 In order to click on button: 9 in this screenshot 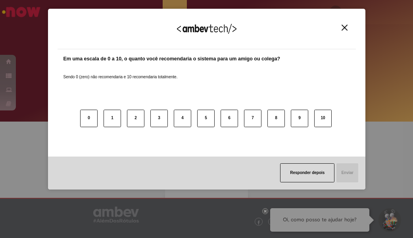, I will do `click(300, 118)`.